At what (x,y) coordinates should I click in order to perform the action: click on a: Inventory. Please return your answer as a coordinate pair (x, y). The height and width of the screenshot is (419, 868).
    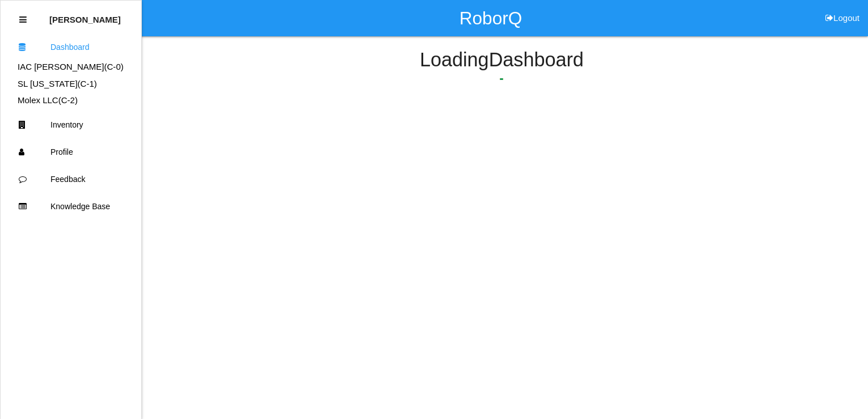
    Looking at the image, I should click on (71, 125).